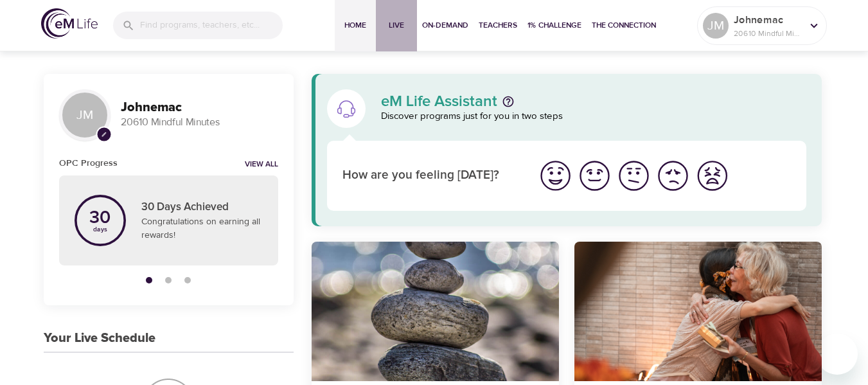  I want to click on h6: OPC Progress, so click(88, 163).